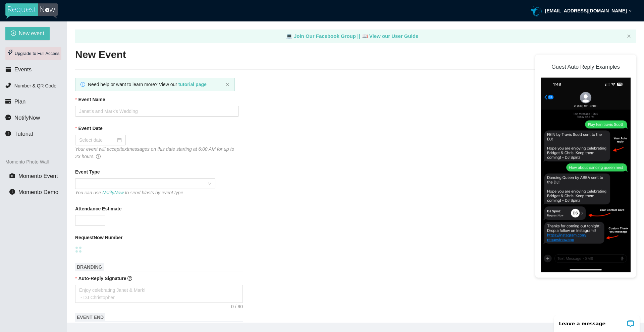 The image size is (644, 332). I want to click on a: tutorial page, so click(192, 84).